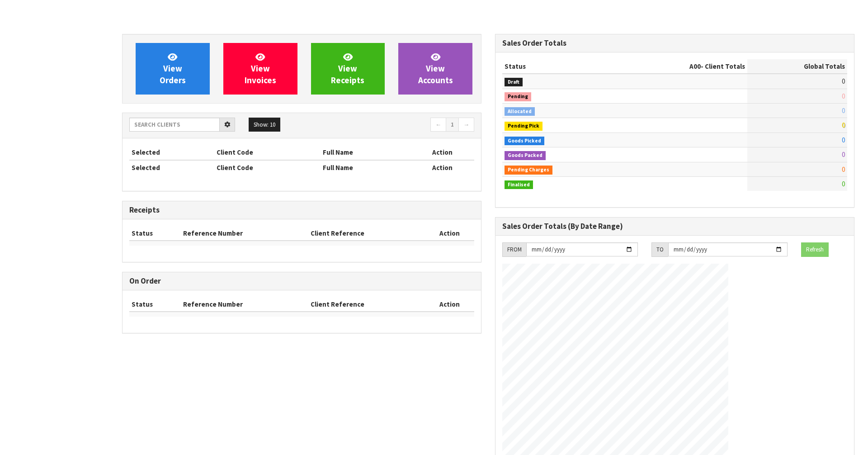 This screenshot has height=455, width=868. What do you see at coordinates (814, 250) in the screenshot?
I see `button: Refresh` at bounding box center [814, 250].